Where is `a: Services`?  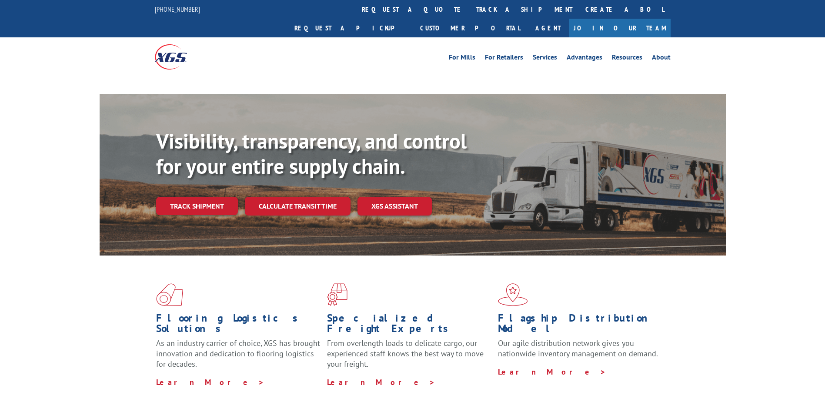
a: Services is located at coordinates (545, 59).